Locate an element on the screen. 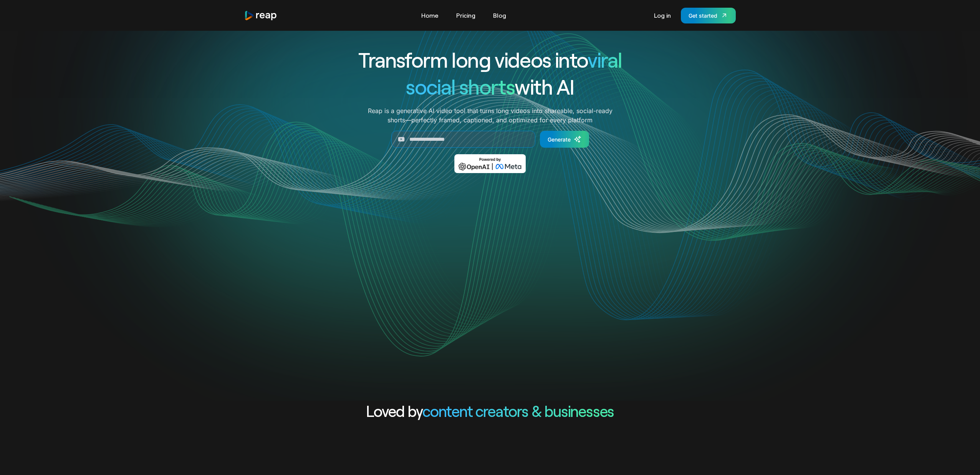  a: Pricing is located at coordinates (466, 15).